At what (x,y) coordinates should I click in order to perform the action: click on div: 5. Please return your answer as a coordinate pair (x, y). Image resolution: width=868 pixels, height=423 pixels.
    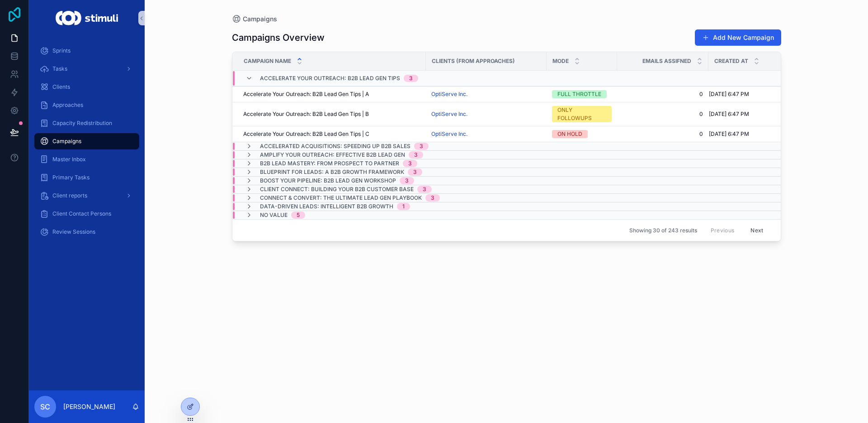
    Looking at the image, I should click on (298, 215).